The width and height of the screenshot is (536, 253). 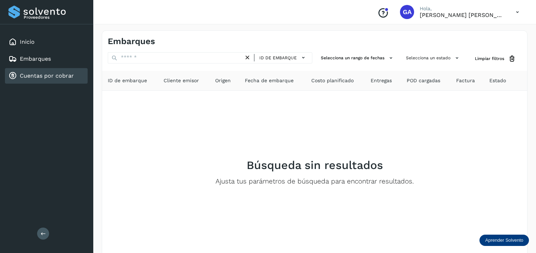 I want to click on span: Entregas, so click(x=381, y=81).